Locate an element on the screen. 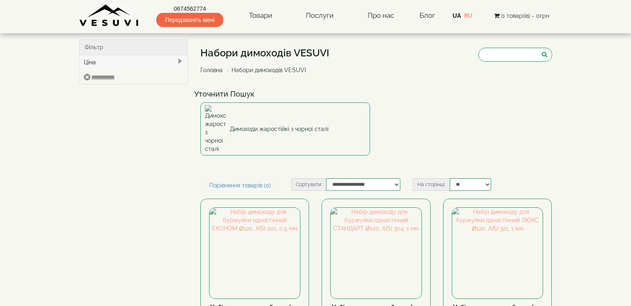 The width and height of the screenshot is (631, 306). a: RU is located at coordinates (469, 16).